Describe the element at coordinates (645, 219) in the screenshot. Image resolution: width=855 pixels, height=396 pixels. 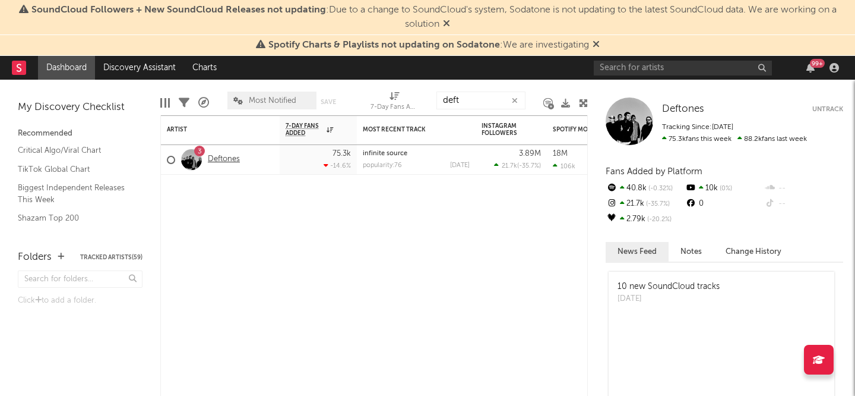
I see `div: 2.79k` at that location.